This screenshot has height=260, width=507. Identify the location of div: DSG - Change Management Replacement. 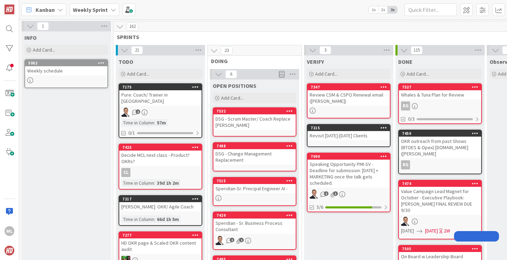
(255, 157).